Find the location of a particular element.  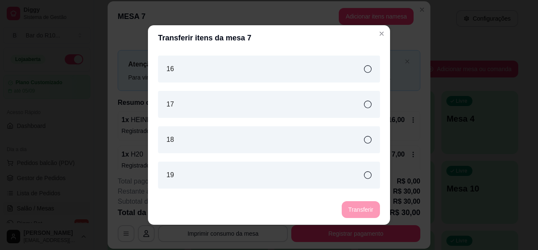

article: 16 is located at coordinates (170, 69).